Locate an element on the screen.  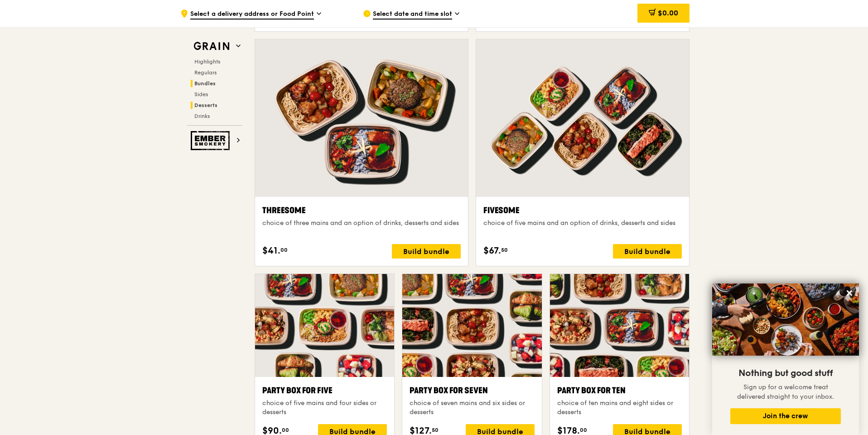
div: Party Box for Five is located at coordinates (325, 390).